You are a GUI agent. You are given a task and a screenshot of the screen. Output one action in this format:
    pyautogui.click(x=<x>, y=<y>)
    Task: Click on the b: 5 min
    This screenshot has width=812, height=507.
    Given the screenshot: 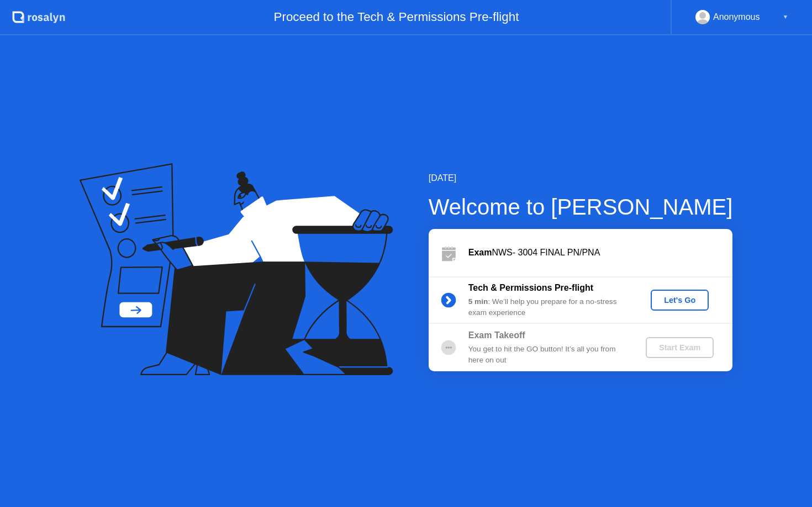 What is the action you would take?
    pyautogui.click(x=478, y=301)
    